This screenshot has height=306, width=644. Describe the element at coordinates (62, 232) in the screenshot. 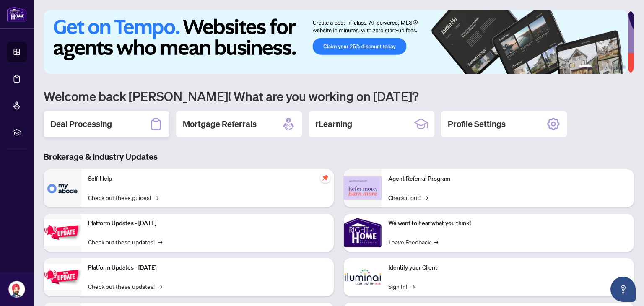

I see `img: Platform Updates - July 21, 2025` at that location.